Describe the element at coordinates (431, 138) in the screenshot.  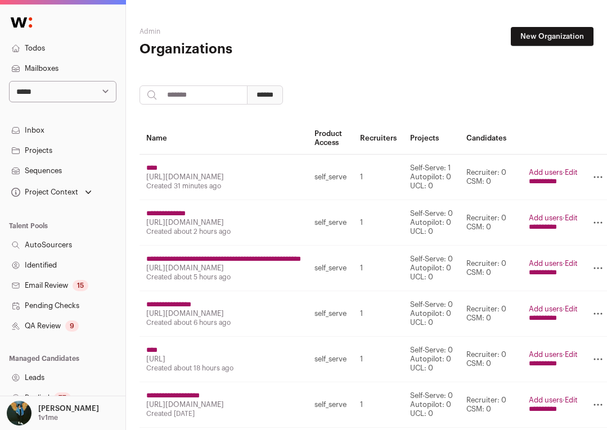
I see `th: Projects` at that location.